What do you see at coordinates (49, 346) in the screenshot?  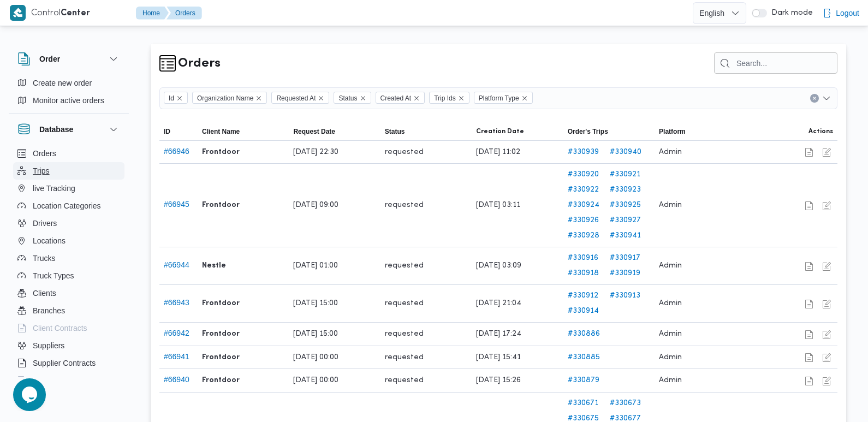 I see `span: Suppliers` at bounding box center [49, 346].